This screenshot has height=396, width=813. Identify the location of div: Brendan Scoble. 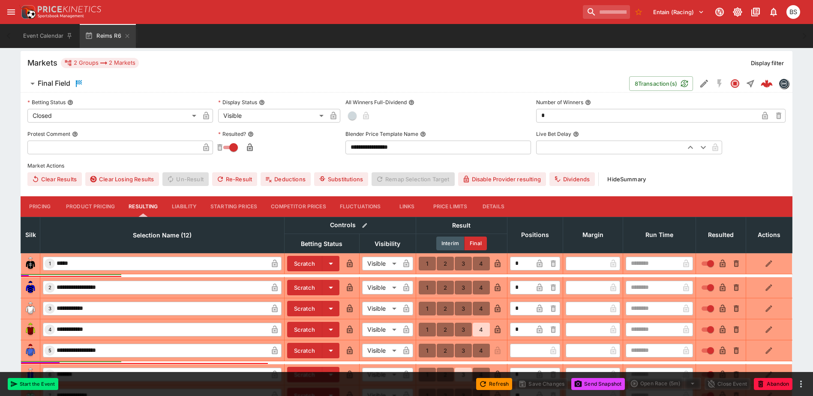
(793, 12).